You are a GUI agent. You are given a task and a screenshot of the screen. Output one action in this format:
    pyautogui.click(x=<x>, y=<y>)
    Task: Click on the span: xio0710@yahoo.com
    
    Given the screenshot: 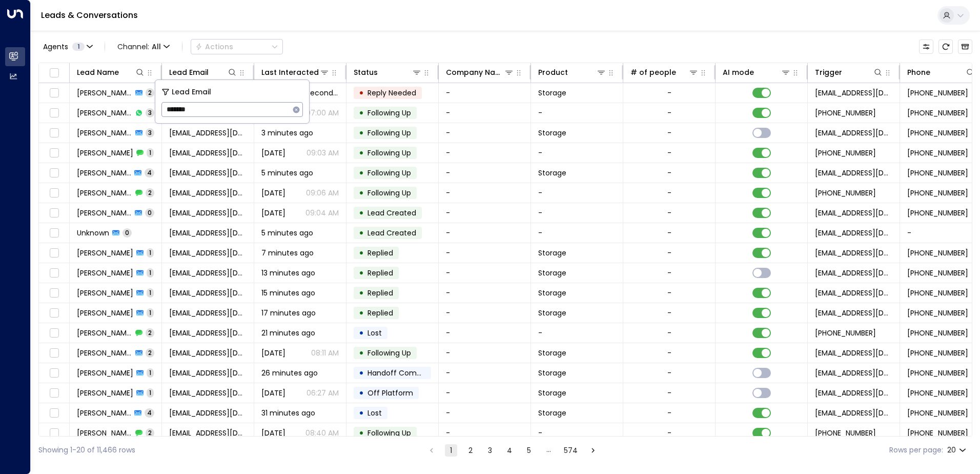 What is the action you would take?
    pyautogui.click(x=208, y=233)
    